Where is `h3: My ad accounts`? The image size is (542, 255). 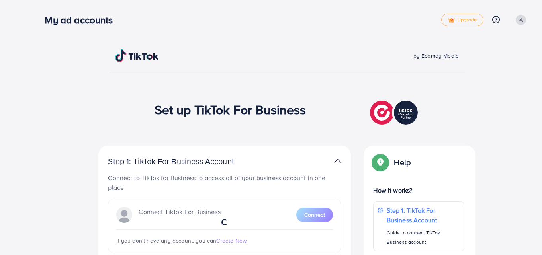 h3: My ad accounts is located at coordinates (82, 20).